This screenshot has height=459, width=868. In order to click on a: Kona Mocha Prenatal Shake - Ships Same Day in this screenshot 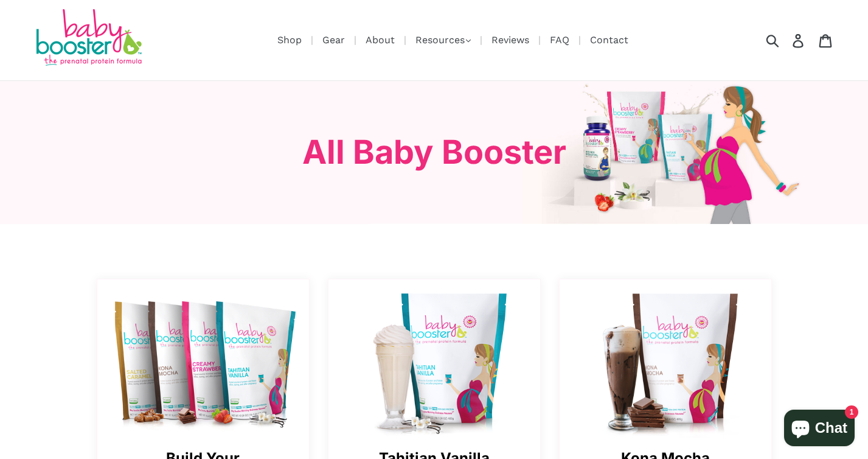, I will do `click(666, 358)`.